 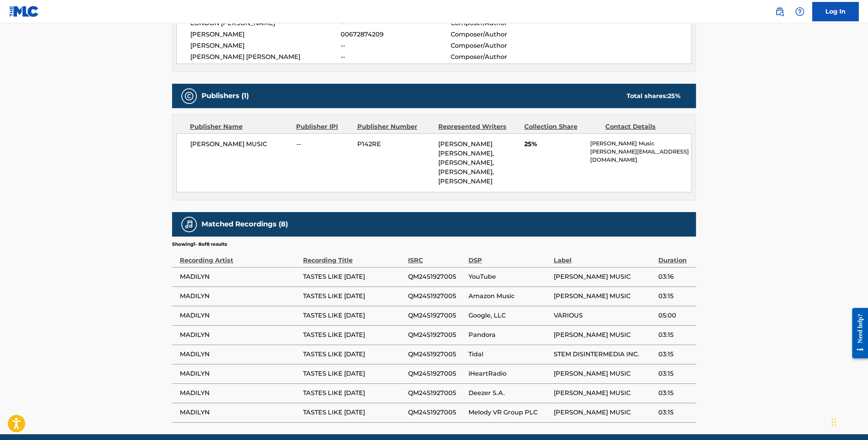 What do you see at coordinates (239, 127) in the screenshot?
I see `div: Publisher Name` at bounding box center [239, 127].